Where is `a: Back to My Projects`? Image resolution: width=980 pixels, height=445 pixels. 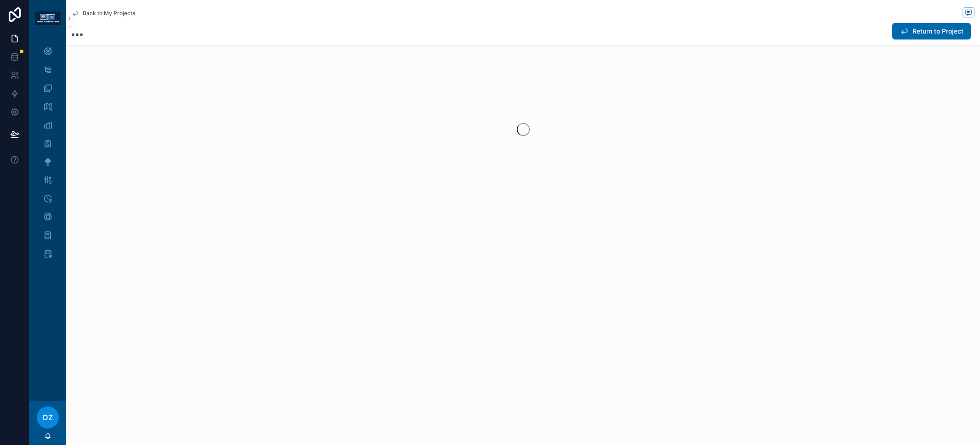
a: Back to My Projects is located at coordinates (103, 14).